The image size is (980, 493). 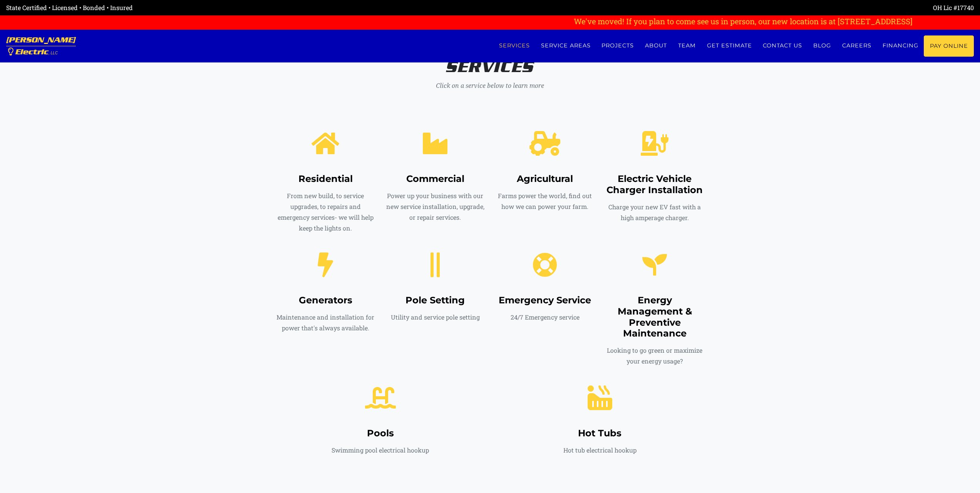 What do you see at coordinates (435, 206) in the screenshot?
I see `p: Power up your business with our new service installation, upgrade, or repair services.` at bounding box center [435, 206].